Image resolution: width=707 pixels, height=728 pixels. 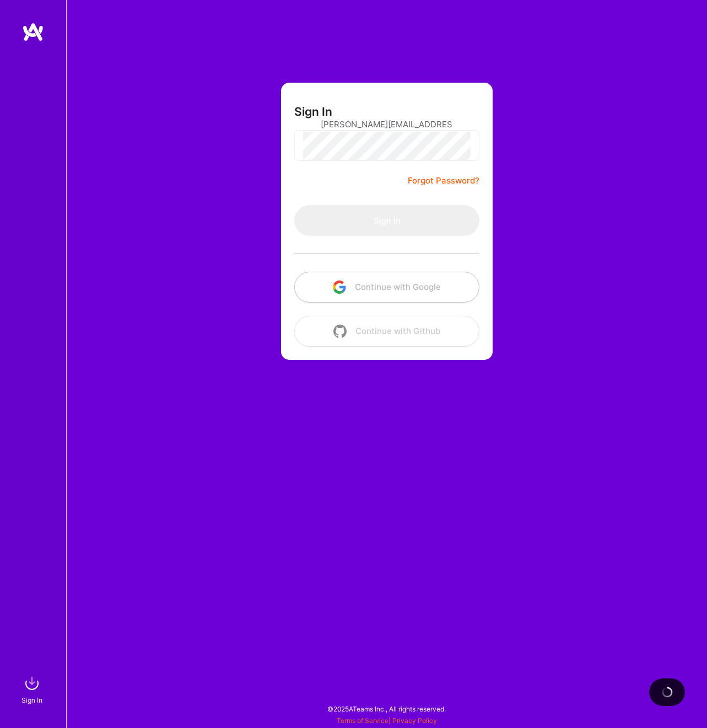 What do you see at coordinates (387, 331) in the screenshot?
I see `button: Continue with Github` at bounding box center [387, 331].